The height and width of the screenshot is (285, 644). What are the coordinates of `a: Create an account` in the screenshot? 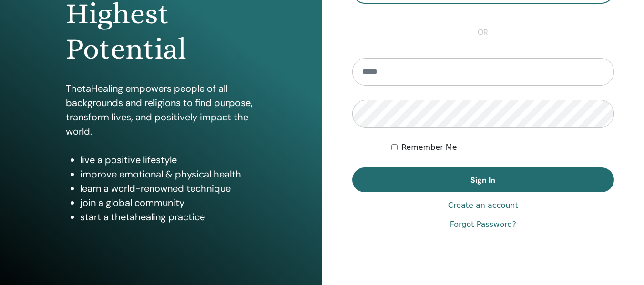 It's located at (483, 205).